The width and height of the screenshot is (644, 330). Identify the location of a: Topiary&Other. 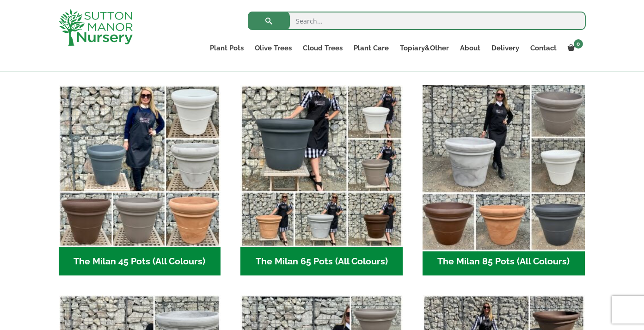
(424, 48).